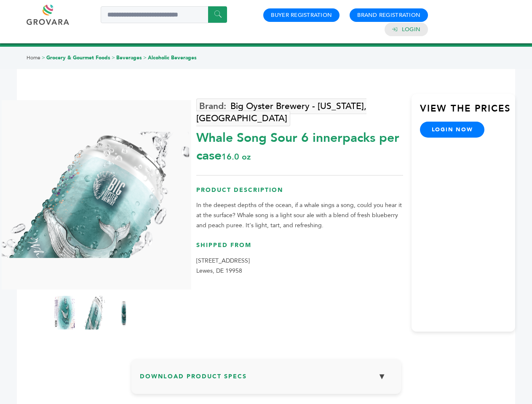  Describe the element at coordinates (300, 145) in the screenshot. I see `div: Whale Song Sour 6 innerpacks per case` at that location.